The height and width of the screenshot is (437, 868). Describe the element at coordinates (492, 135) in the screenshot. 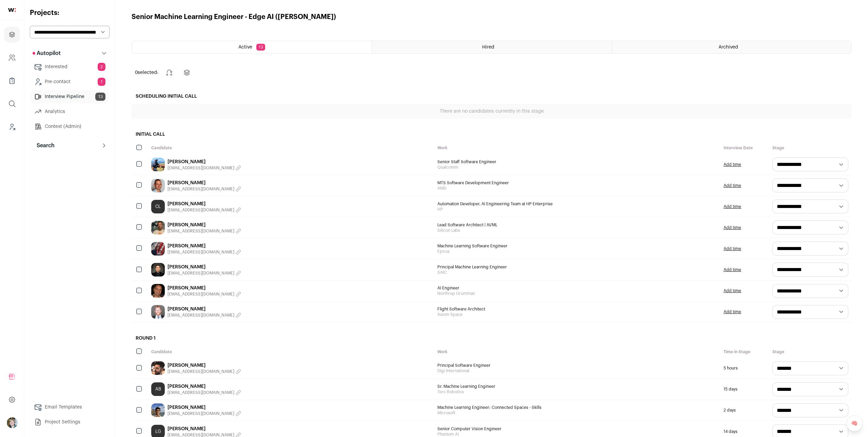

I see `h2: Initial Call` at that location.